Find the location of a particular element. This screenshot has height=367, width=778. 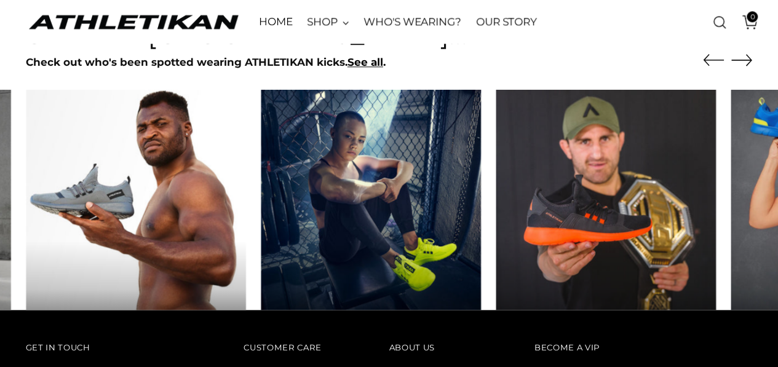

button: Move to next carousel slide is located at coordinates (742, 60).